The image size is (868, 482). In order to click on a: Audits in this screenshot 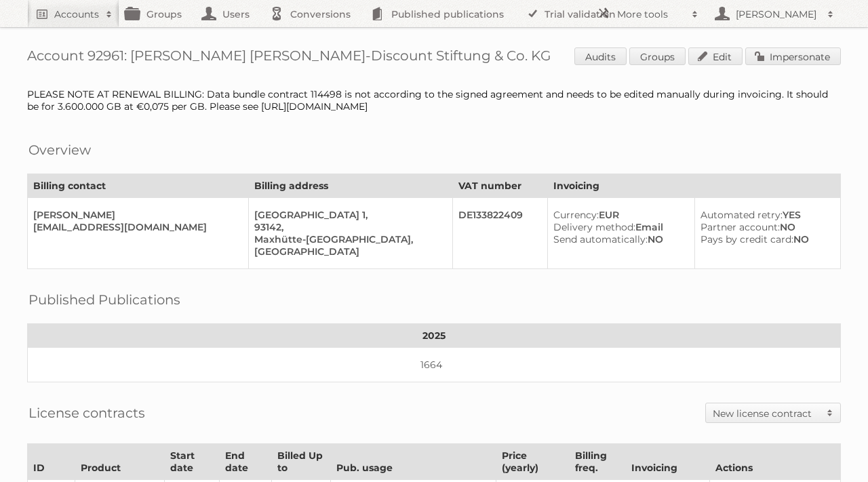, I will do `click(600, 56)`.